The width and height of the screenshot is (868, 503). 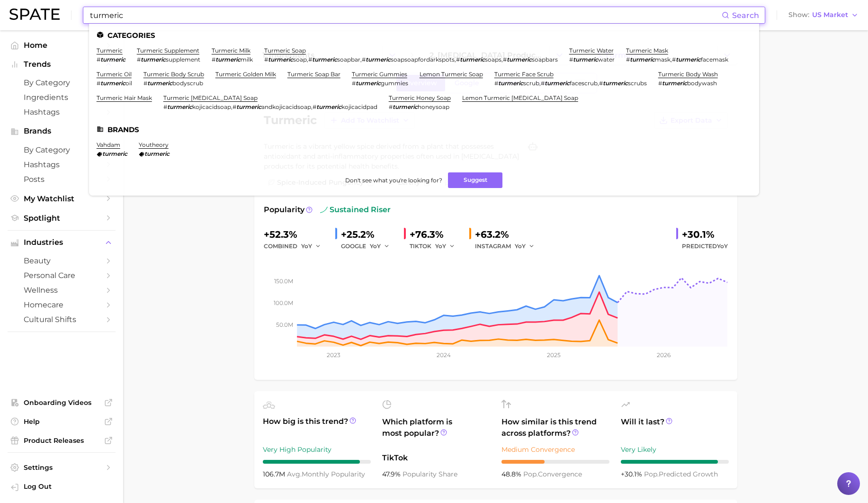 I want to click on div: Very High Popularity, so click(x=317, y=450).